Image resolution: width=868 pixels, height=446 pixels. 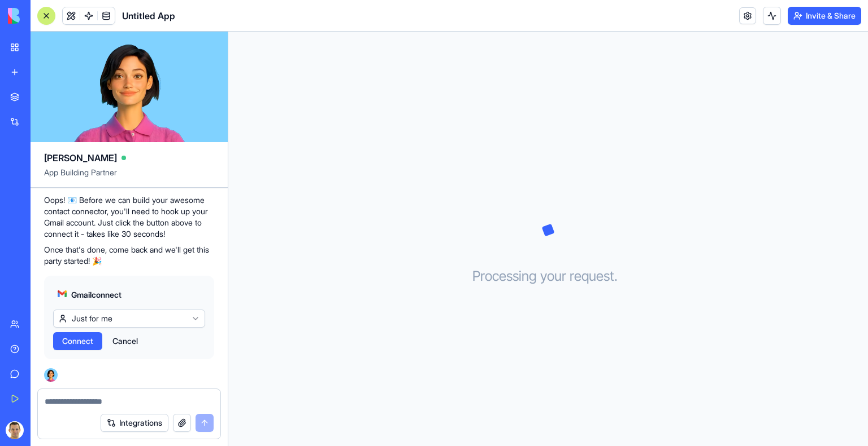 I want to click on img: gmail, so click(x=62, y=294).